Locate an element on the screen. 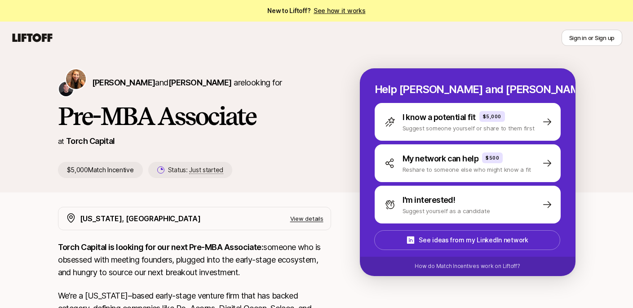  span: and is located at coordinates (193, 82).